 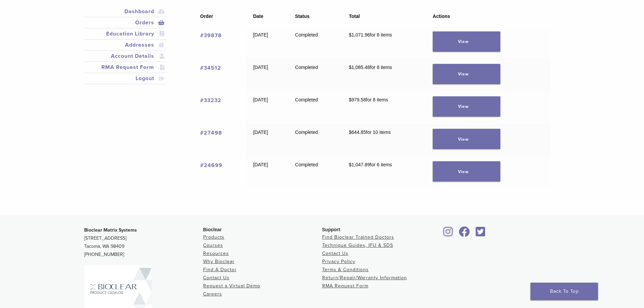 I want to click on a: View order number 24699, so click(x=211, y=165).